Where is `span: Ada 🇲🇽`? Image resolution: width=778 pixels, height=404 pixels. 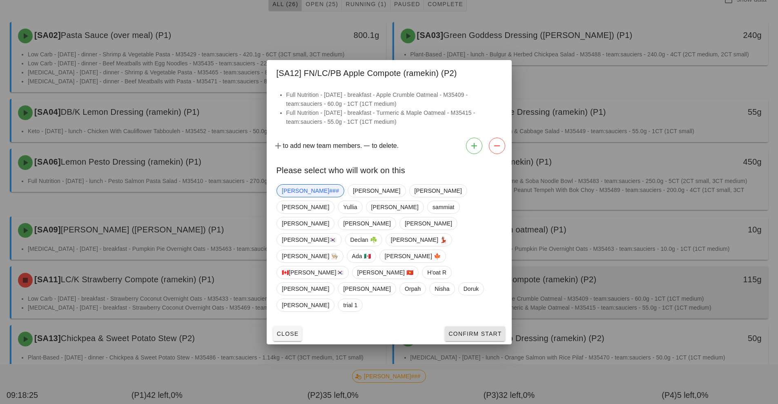 span: Ada 🇲🇽 is located at coordinates (361, 256).